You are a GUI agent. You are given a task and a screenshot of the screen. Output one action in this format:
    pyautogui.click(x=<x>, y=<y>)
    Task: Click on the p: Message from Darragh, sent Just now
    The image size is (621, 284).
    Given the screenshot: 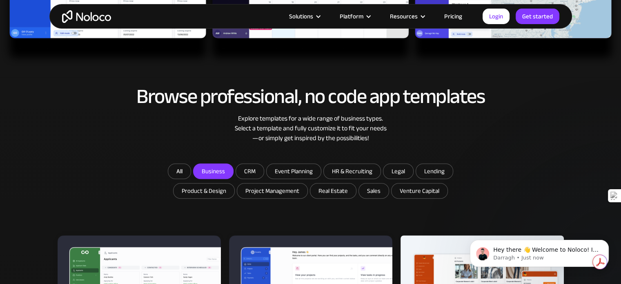 What is the action you would take?
    pyautogui.click(x=88, y=35)
    